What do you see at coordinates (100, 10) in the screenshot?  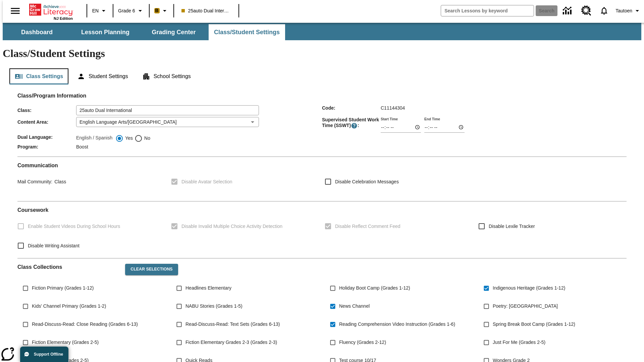 I see `button: Language: EN, Select a language` at bounding box center [100, 10].